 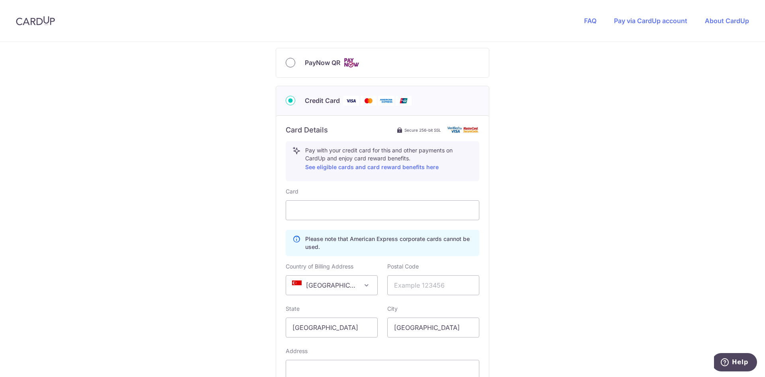 What do you see at coordinates (651, 21) in the screenshot?
I see `a: Pay via CardUp account` at bounding box center [651, 21].